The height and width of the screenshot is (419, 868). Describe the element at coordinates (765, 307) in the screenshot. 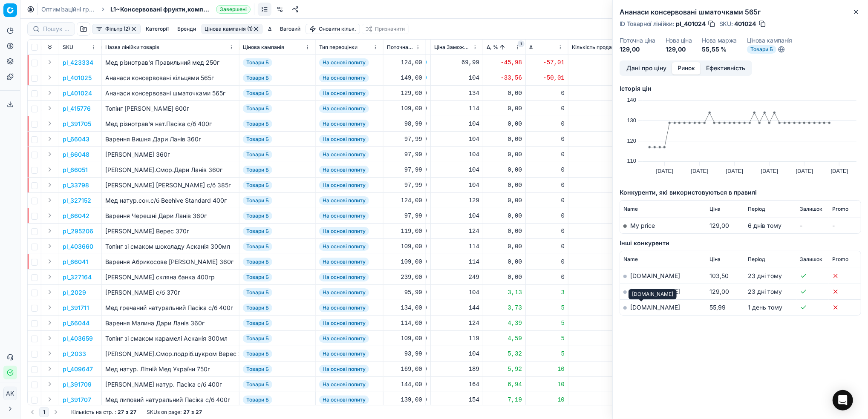

I see `span: 1 день тому` at that location.